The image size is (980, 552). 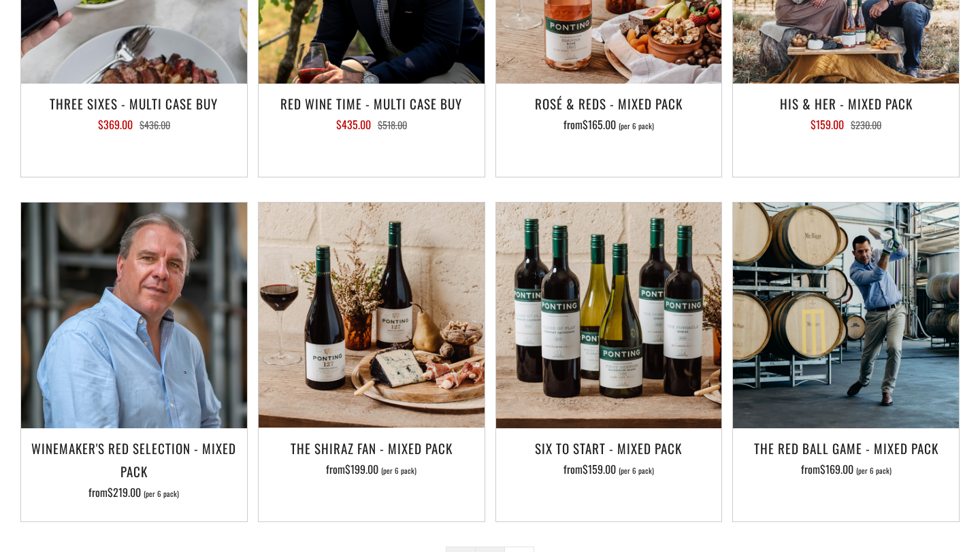 I want to click on span: $169.00, so click(x=836, y=469).